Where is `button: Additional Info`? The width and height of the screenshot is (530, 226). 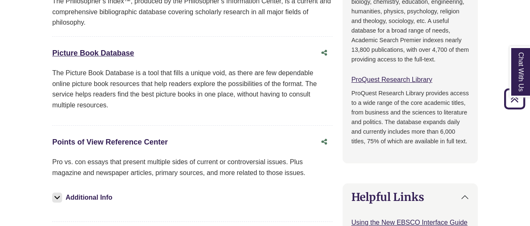
button: Additional Info is located at coordinates (83, 197).